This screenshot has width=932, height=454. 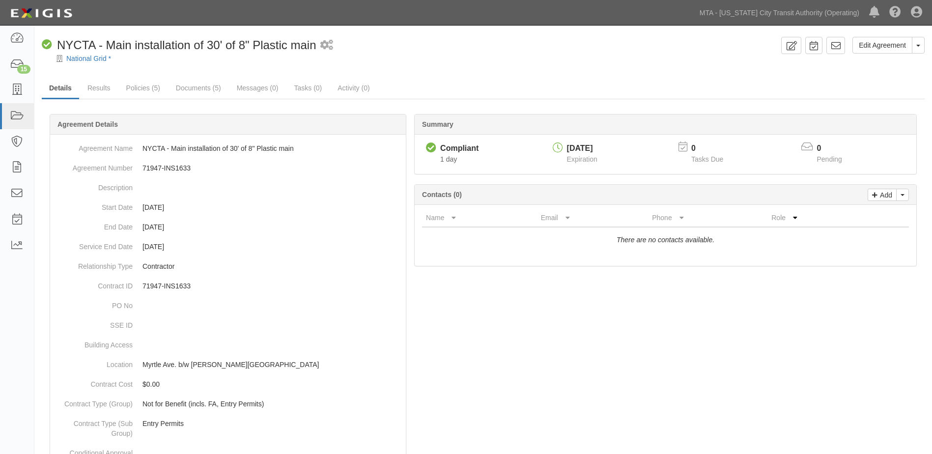 What do you see at coordinates (93, 205) in the screenshot?
I see `dt: Start Date` at bounding box center [93, 205].